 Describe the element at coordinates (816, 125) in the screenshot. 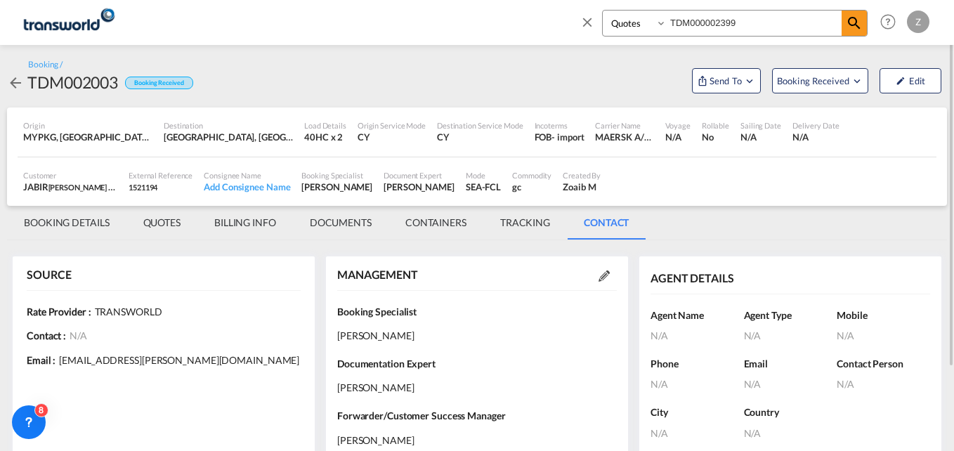

I see `div: Delivery Date` at that location.